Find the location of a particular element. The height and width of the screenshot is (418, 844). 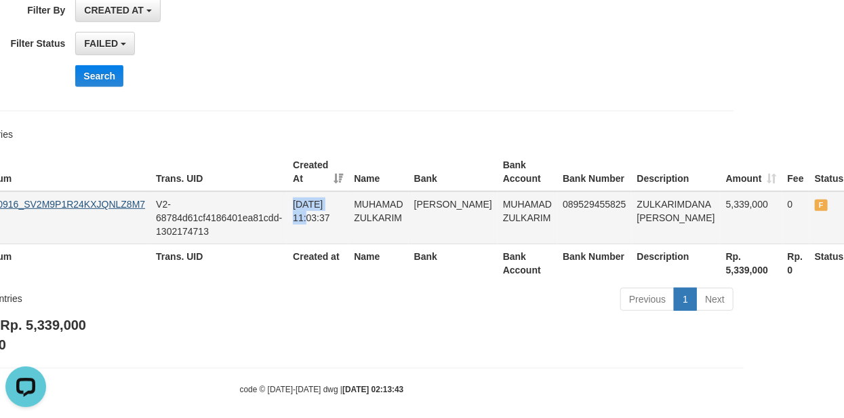

th: Fee is located at coordinates (796, 171).